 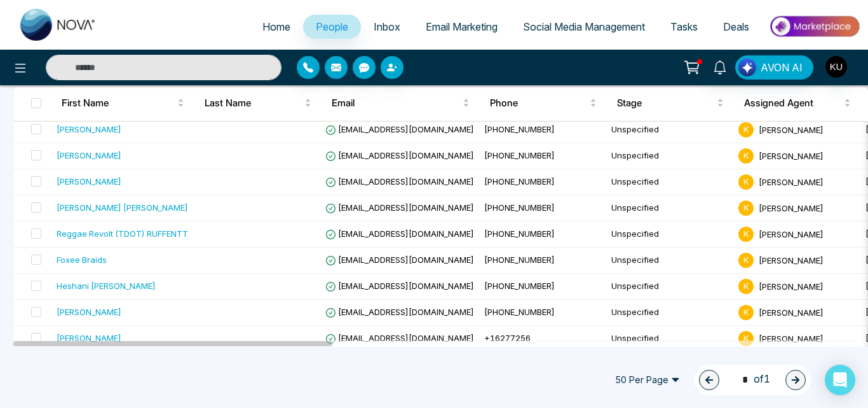 I want to click on th: Email, so click(x=401, y=103).